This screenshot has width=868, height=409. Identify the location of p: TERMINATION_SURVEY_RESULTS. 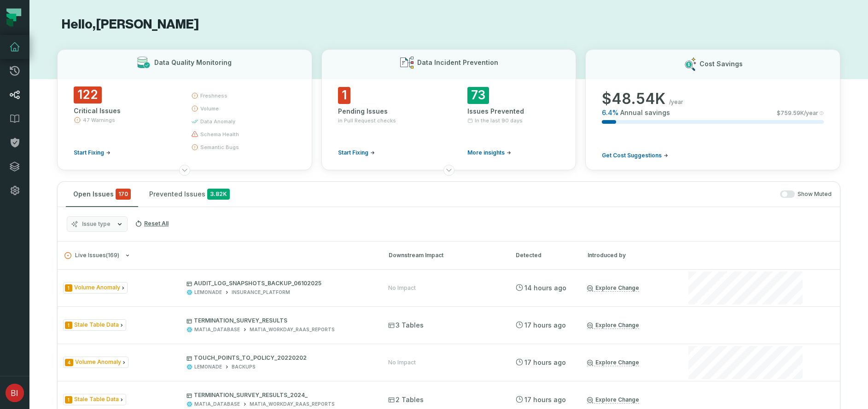
(279, 321).